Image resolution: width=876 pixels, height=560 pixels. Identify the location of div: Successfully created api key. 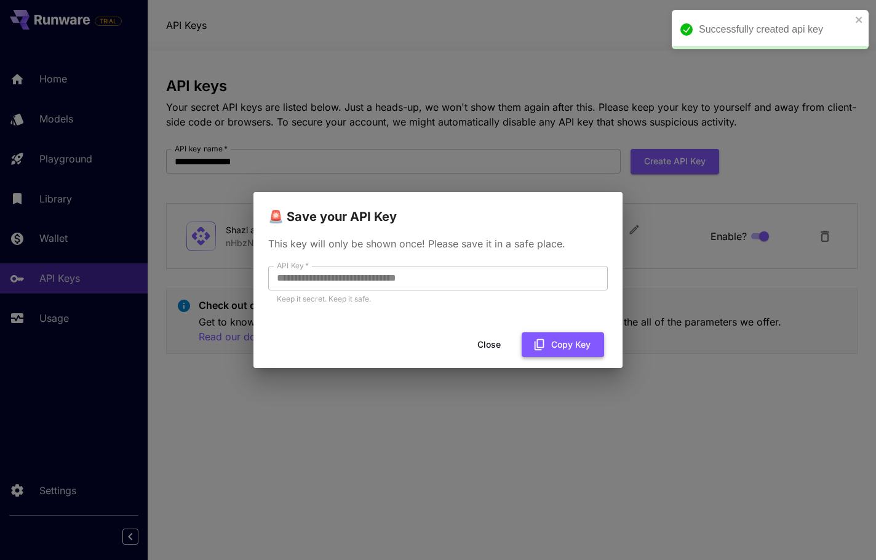
(775, 30).